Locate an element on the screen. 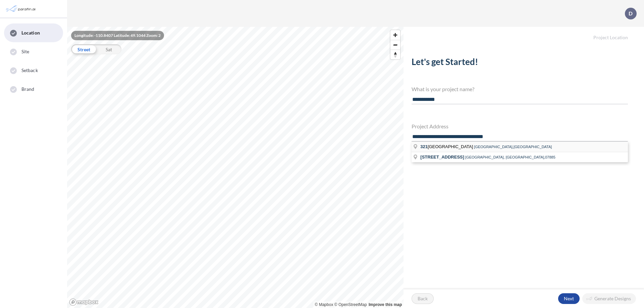 This screenshot has height=308, width=644. button: Zoom in is located at coordinates (395, 35).